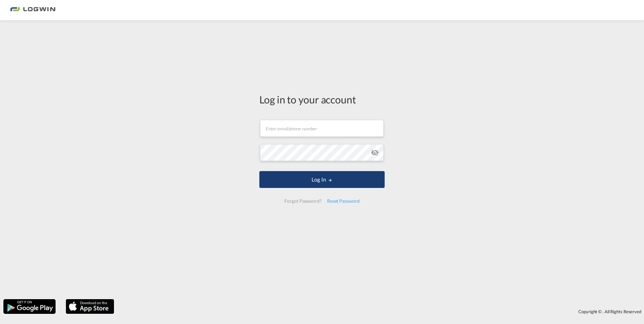  What do you see at coordinates (90, 306) in the screenshot?
I see `img: apple.png` at bounding box center [90, 306].